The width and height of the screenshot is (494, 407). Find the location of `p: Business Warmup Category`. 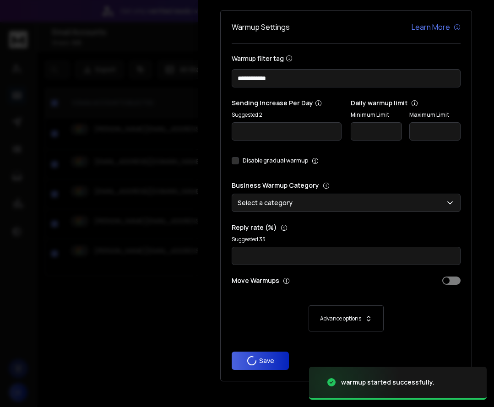

p: Business Warmup Category is located at coordinates (346, 185).